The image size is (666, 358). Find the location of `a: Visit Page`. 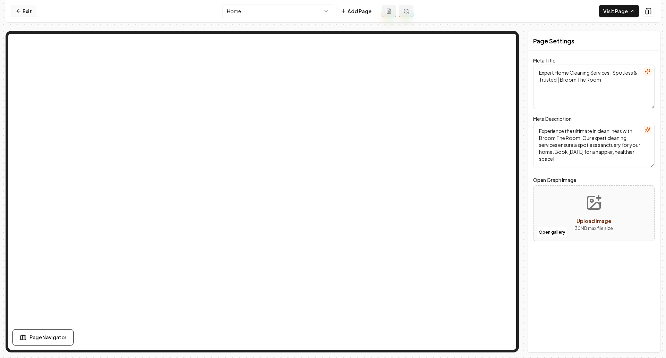

a: Visit Page is located at coordinates (619, 11).